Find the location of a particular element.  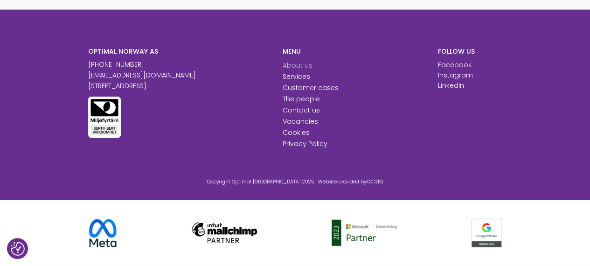

font: Customer cases is located at coordinates (311, 88).